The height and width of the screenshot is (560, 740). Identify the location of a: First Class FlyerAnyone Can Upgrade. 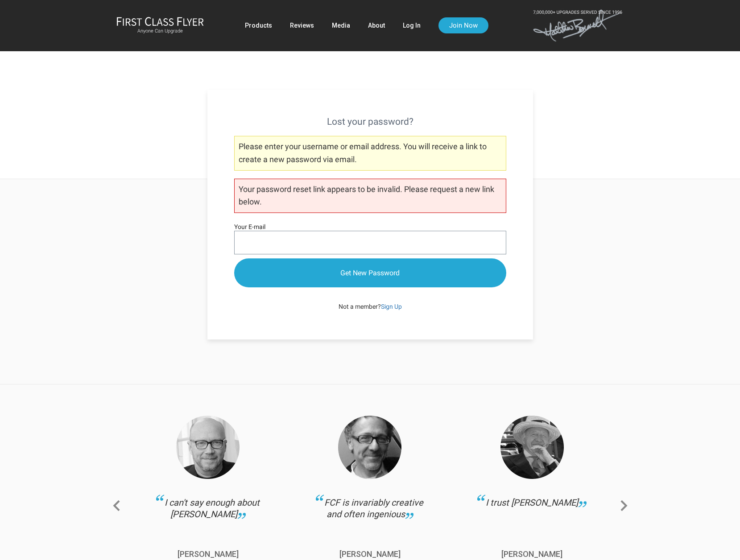
(160, 25).